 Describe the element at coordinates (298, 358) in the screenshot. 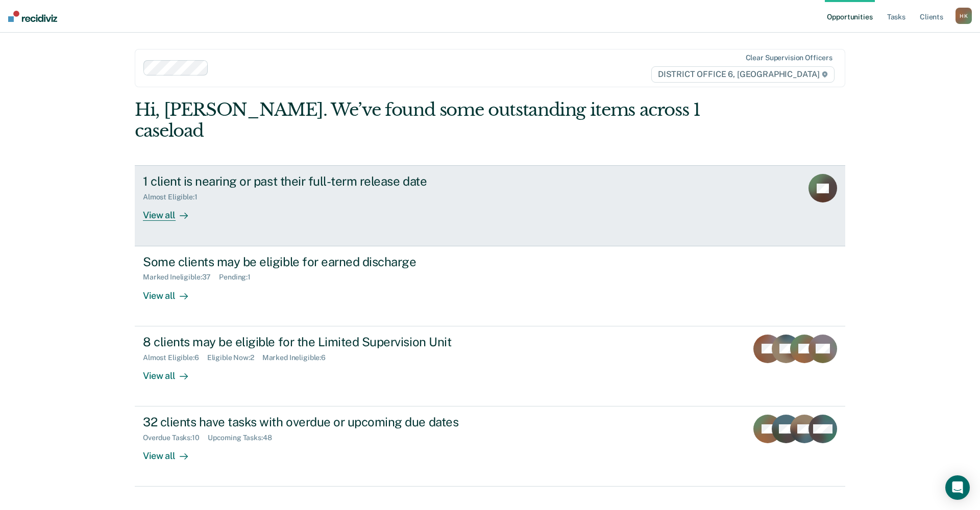

I see `div: Marked Ineligible : 6` at that location.